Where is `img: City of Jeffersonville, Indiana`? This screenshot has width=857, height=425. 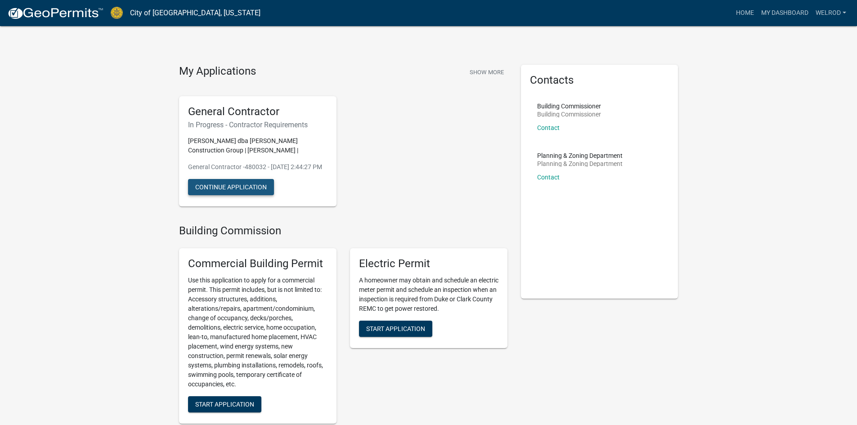
img: City of Jeffersonville, Indiana is located at coordinates (117, 13).